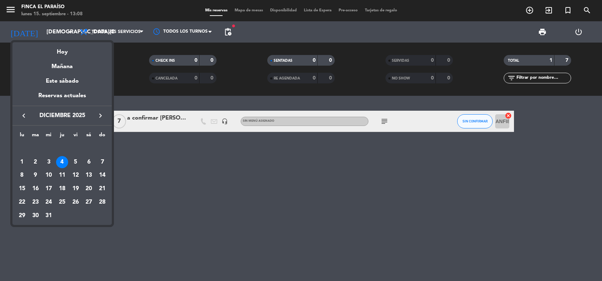  What do you see at coordinates (76, 189) in the screenshot?
I see `td: 19 de diciembre de 2025` at bounding box center [76, 189].